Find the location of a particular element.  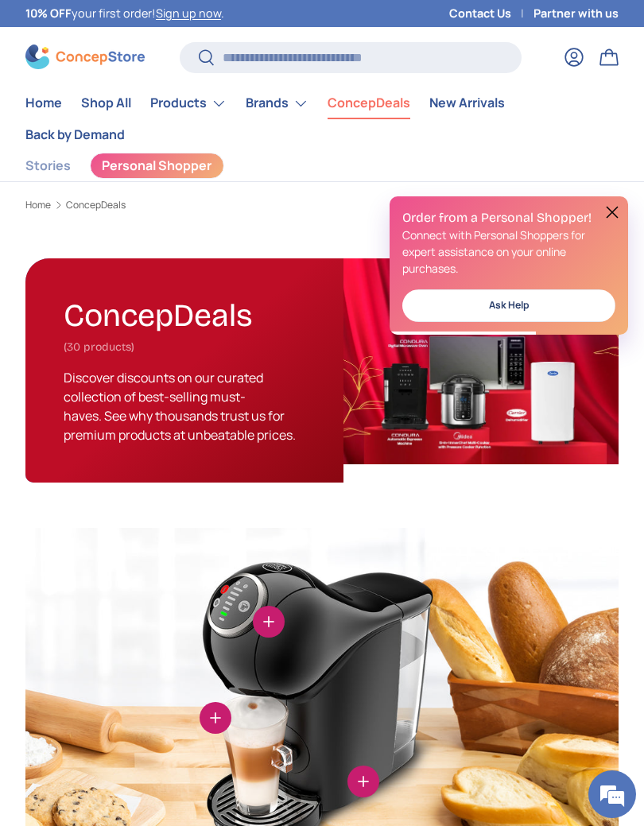

nav: Breadcrumbs is located at coordinates (322, 205).